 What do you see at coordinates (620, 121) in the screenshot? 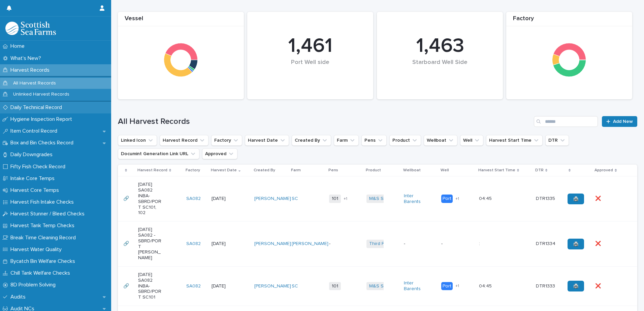
I see `a: Add New` at bounding box center [620, 121].